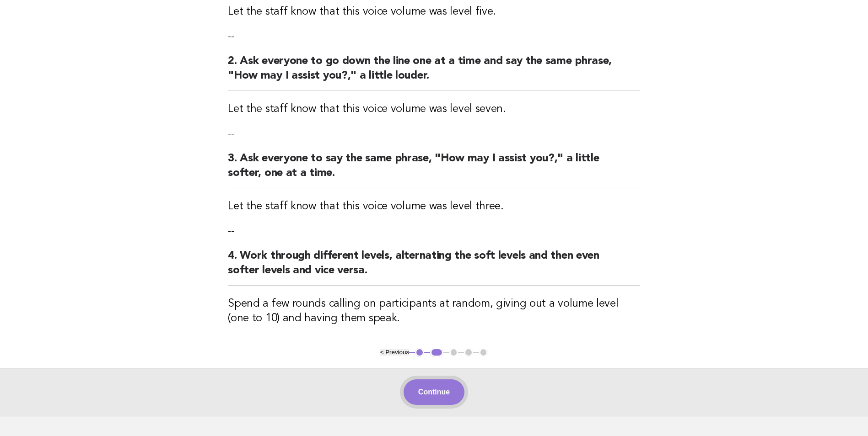 The image size is (868, 436). I want to click on button: 1, so click(420, 352).